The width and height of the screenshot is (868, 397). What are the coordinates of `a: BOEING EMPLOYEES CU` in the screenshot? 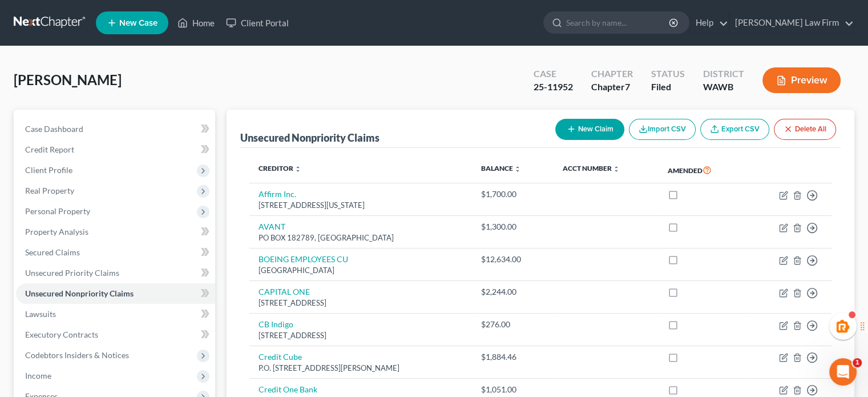 It's located at (303, 259).